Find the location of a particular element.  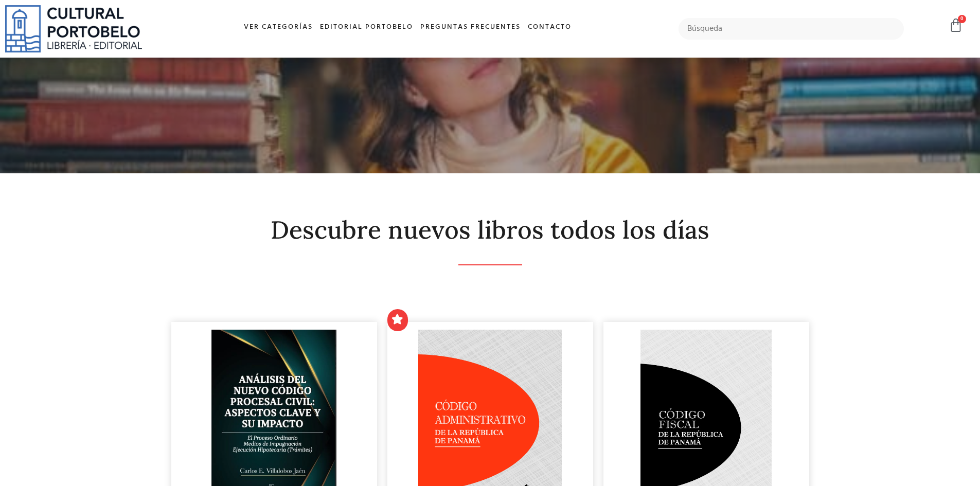

span: 0 is located at coordinates (961, 19).